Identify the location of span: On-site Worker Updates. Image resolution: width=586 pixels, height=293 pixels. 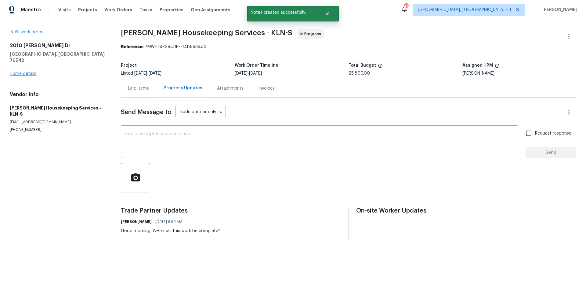
(466, 210).